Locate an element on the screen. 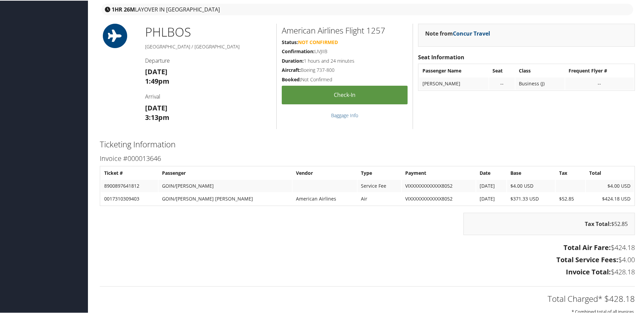 This screenshot has width=644, height=313. th: Date is located at coordinates (491, 173).